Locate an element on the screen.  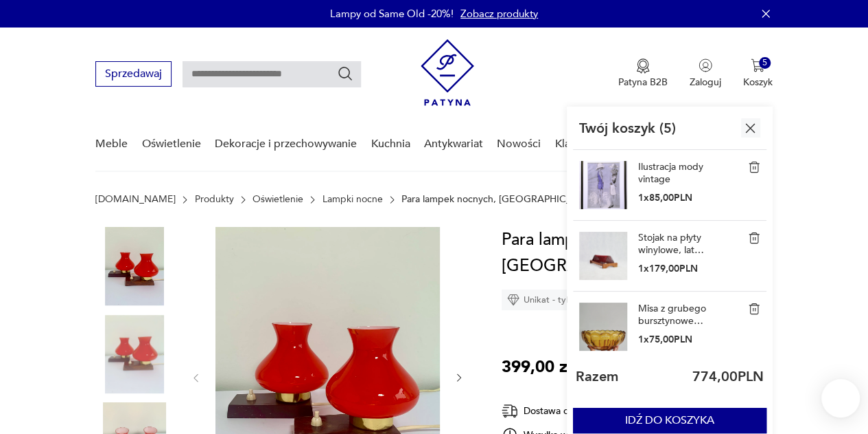
a: Zobacz produkty is located at coordinates (499, 14).